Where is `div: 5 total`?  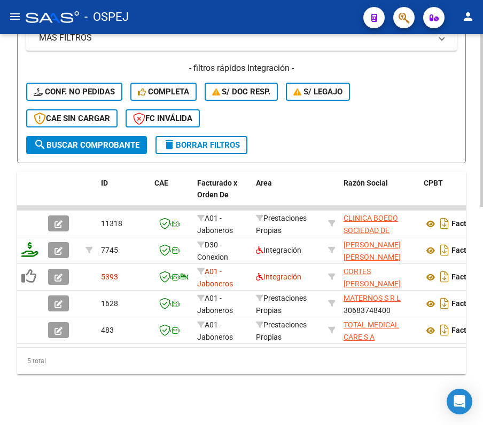
div: 5 total is located at coordinates (241, 361).